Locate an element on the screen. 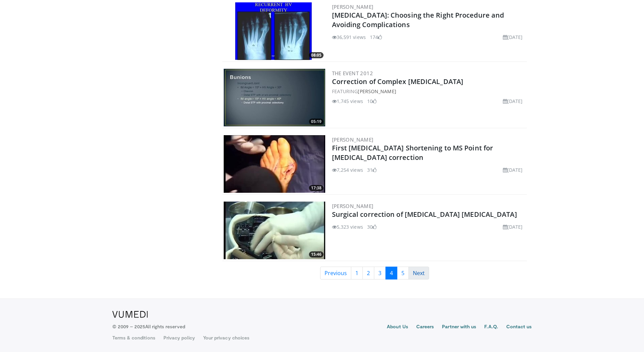 This screenshot has width=644, height=352. a: Contact us is located at coordinates (520, 327).